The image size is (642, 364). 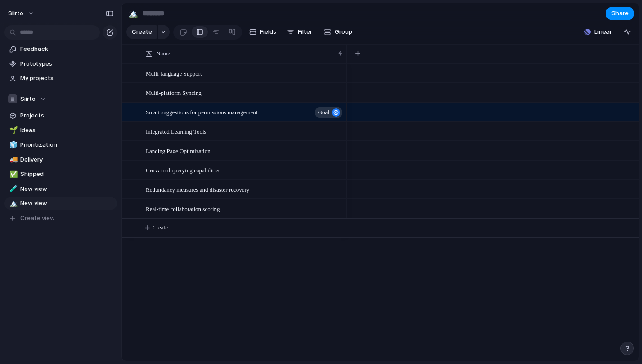 What do you see at coordinates (61, 160) in the screenshot?
I see `div: 🚚Delivery` at bounding box center [61, 160].